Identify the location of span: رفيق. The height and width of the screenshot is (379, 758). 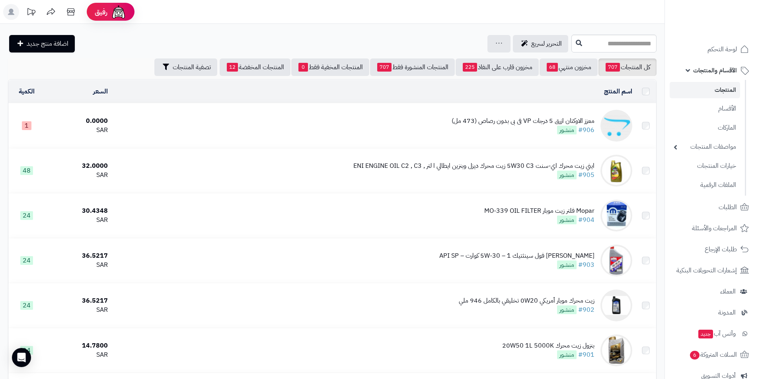
(101, 12).